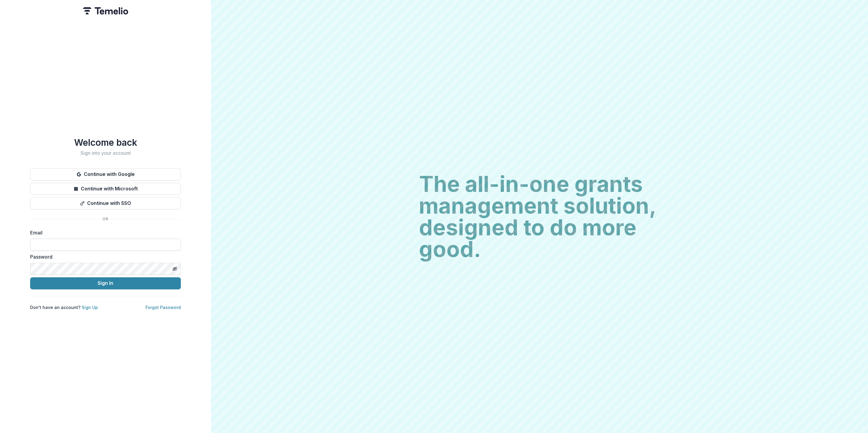  I want to click on button: Toggle password visibility, so click(175, 268).